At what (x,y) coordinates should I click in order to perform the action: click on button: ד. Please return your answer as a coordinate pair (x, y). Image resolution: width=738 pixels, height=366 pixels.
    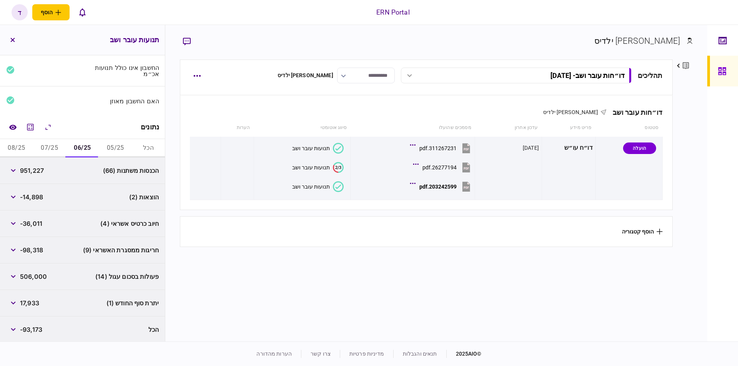
    Looking at the image, I should click on (20, 12).